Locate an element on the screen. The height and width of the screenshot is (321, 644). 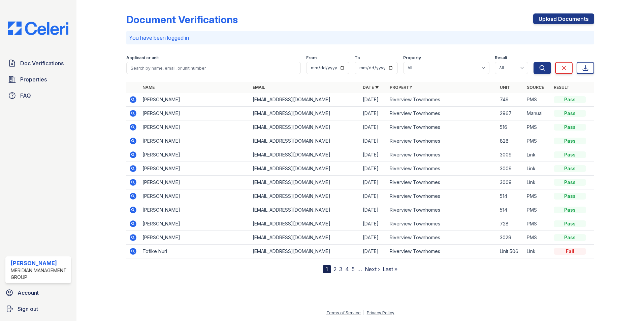
a: Unit is located at coordinates (505, 87).